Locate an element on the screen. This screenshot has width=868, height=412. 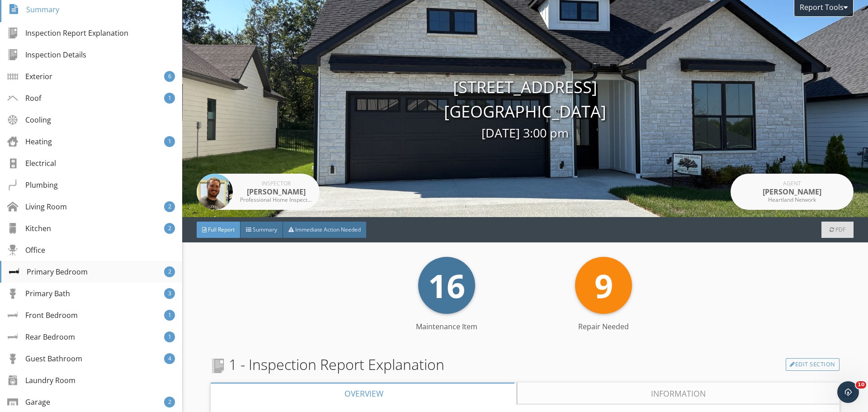
div: Primary Bedroom is located at coordinates (48, 272).